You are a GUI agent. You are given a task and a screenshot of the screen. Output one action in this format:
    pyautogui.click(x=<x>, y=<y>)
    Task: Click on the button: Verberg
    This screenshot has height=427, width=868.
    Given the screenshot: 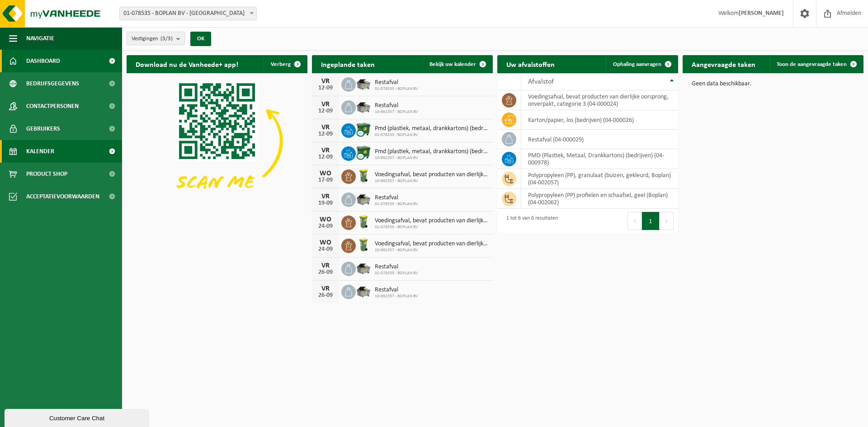 What is the action you would take?
    pyautogui.click(x=285, y=64)
    